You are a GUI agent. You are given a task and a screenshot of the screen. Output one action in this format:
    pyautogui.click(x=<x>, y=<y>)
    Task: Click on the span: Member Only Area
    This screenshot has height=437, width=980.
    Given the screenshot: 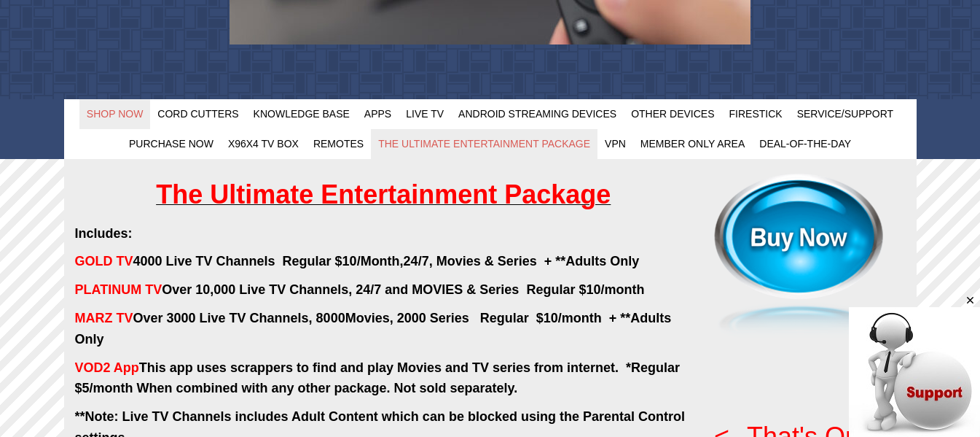 What is the action you would take?
    pyautogui.click(x=693, y=144)
    